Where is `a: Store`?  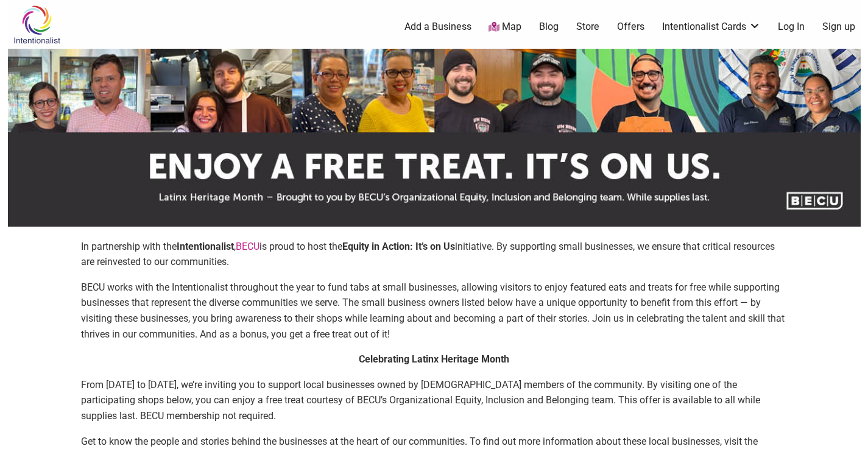 a: Store is located at coordinates (588, 27).